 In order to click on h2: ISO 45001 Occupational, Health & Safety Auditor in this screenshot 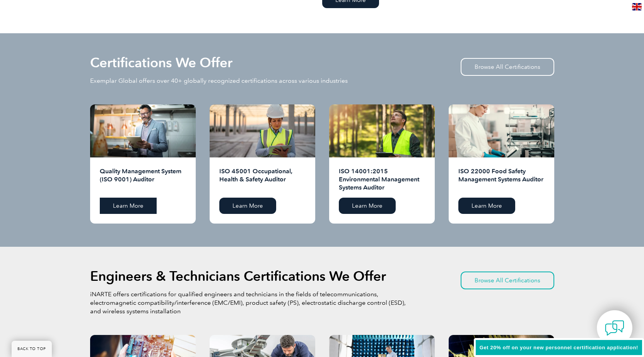, I will do `click(262, 180)`.